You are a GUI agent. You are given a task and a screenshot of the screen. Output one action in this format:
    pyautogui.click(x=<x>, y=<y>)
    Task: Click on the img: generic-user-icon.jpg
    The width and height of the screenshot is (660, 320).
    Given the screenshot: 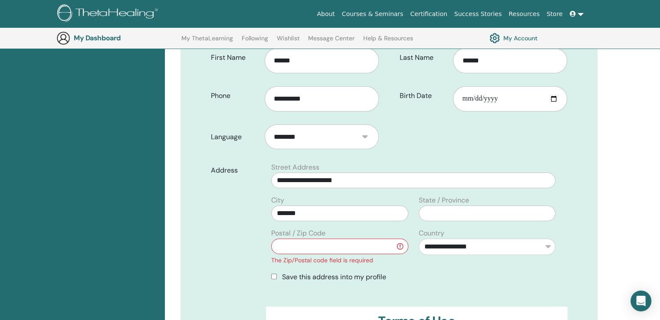 What is the action you would take?
    pyautogui.click(x=63, y=38)
    